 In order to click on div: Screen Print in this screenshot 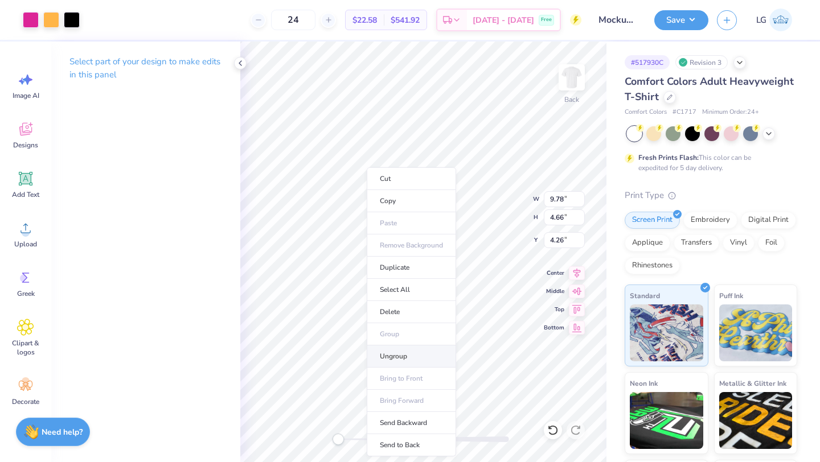, I will do `click(652, 220)`.